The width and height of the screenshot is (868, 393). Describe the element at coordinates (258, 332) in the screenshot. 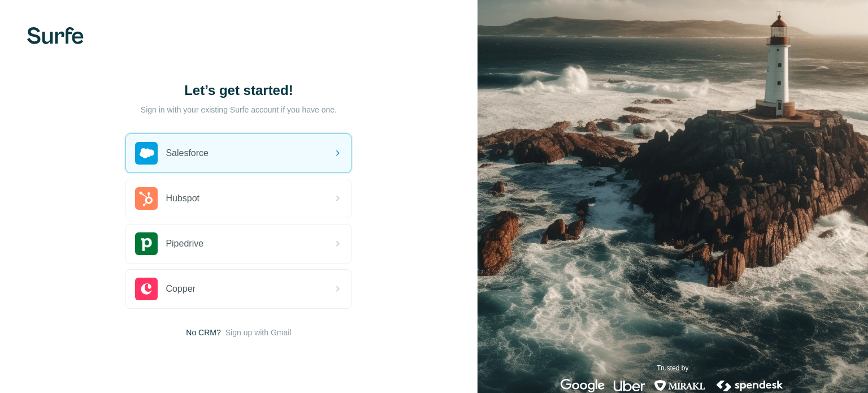

I see `button: Sign up with Gmail` at that location.